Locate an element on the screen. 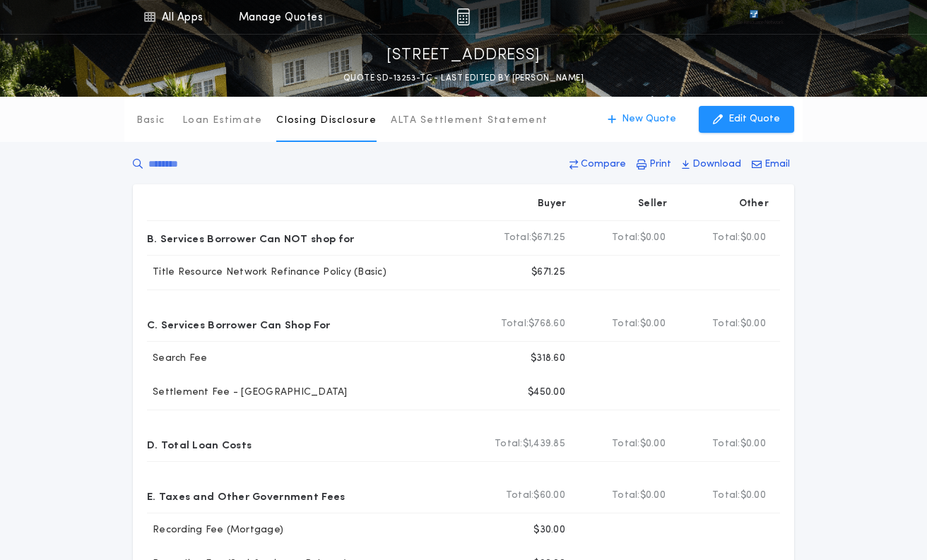 This screenshot has height=560, width=927. p: Seller is located at coordinates (652, 204).